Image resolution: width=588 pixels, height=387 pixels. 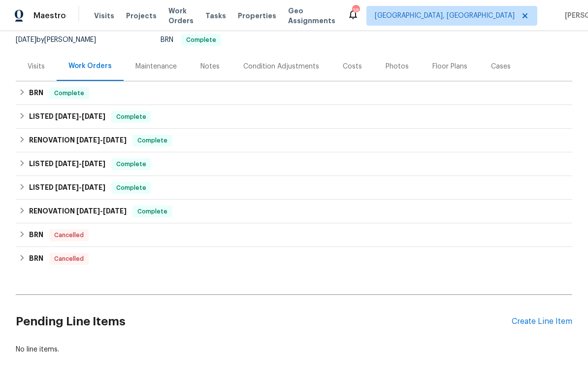 I want to click on h2: Pending Line Items, so click(x=263, y=321).